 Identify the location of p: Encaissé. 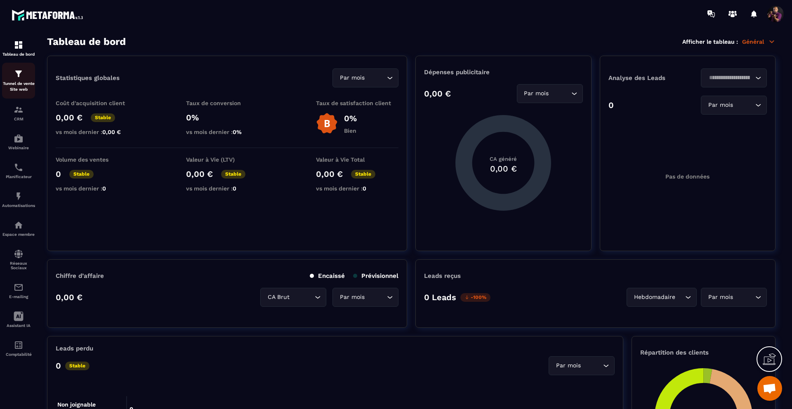
(327, 276).